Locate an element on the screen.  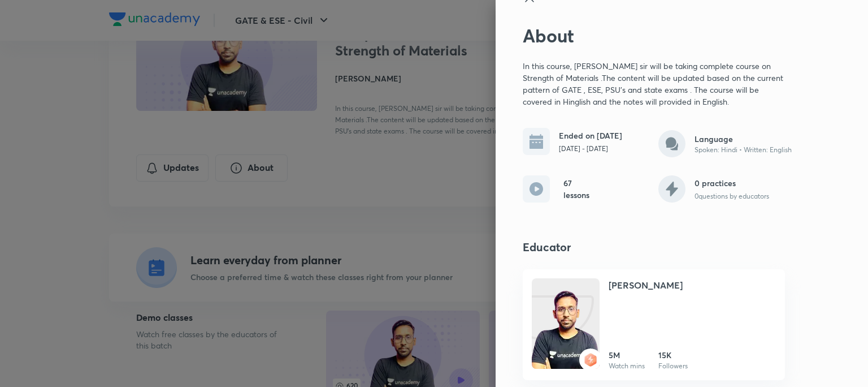
p: 0 questions by educators is located at coordinates (732, 196).